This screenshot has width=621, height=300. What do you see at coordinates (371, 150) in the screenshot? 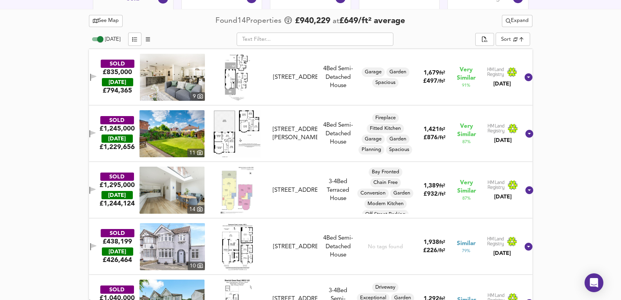
I see `span: Planning` at bounding box center [371, 150].